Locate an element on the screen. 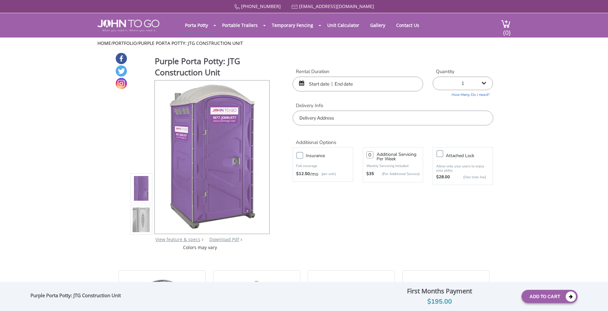 This screenshot has width=608, height=311. h2: Additional Options is located at coordinates (393, 139).